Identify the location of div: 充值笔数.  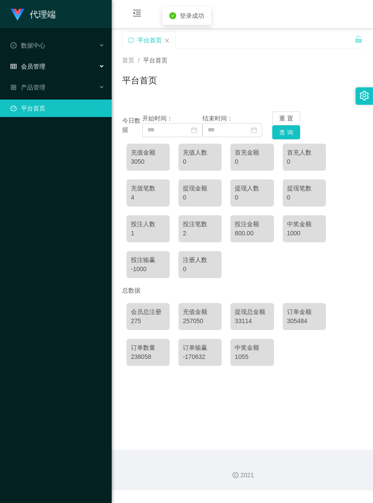
(148, 188).